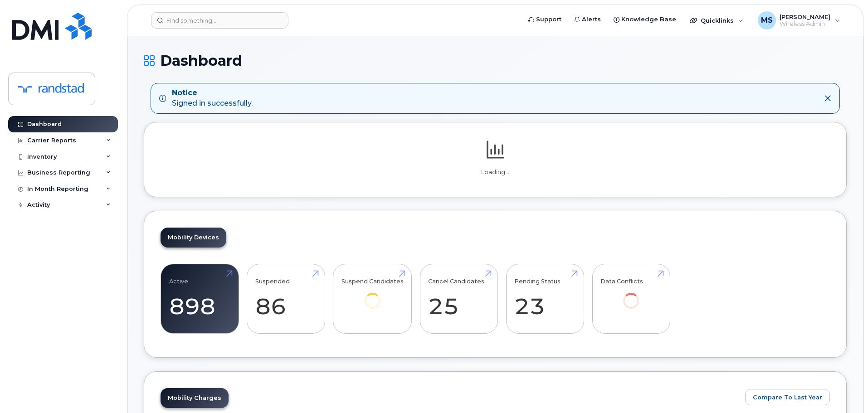 The width and height of the screenshot is (868, 413). What do you see at coordinates (193, 238) in the screenshot?
I see `a: Mobility Devices` at bounding box center [193, 238].